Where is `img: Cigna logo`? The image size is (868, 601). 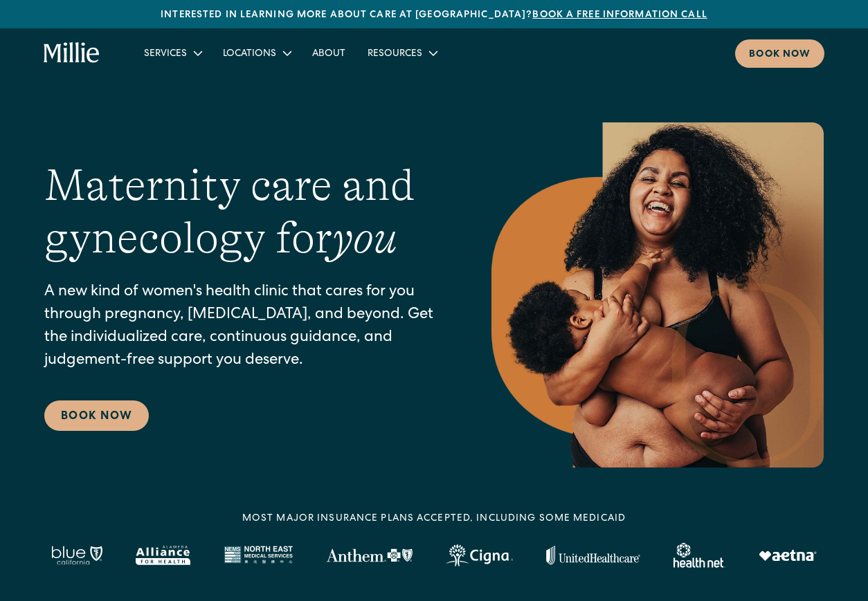
img: Cigna logo is located at coordinates (479, 556).